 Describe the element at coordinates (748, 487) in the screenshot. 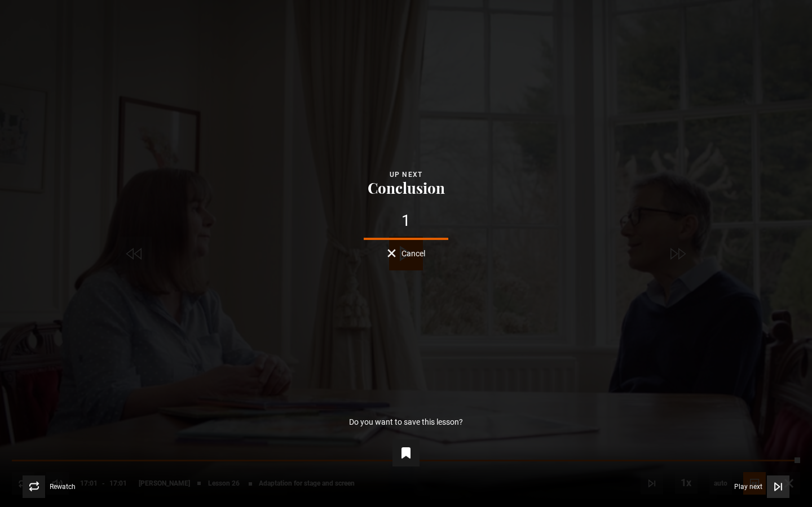

I see `span: Play next` at that location.